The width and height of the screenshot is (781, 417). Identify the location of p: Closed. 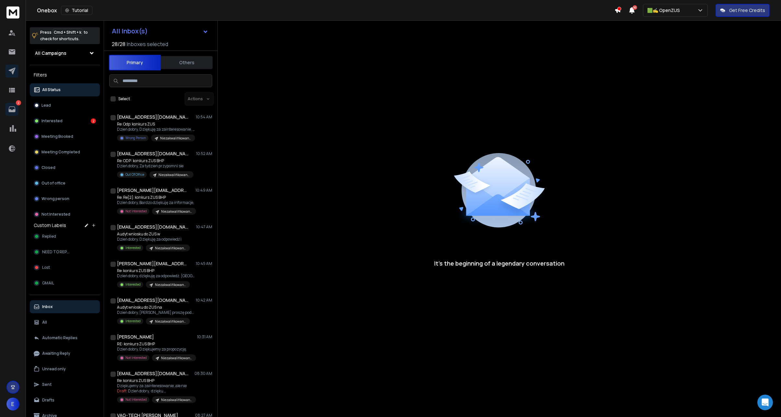
(48, 167).